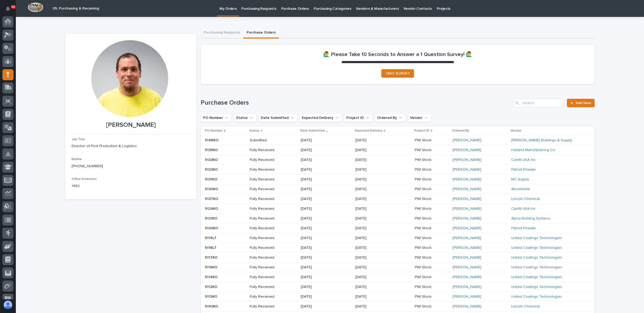  What do you see at coordinates (524, 228) in the screenshot?
I see `a: Patriot Powder` at bounding box center [524, 228].